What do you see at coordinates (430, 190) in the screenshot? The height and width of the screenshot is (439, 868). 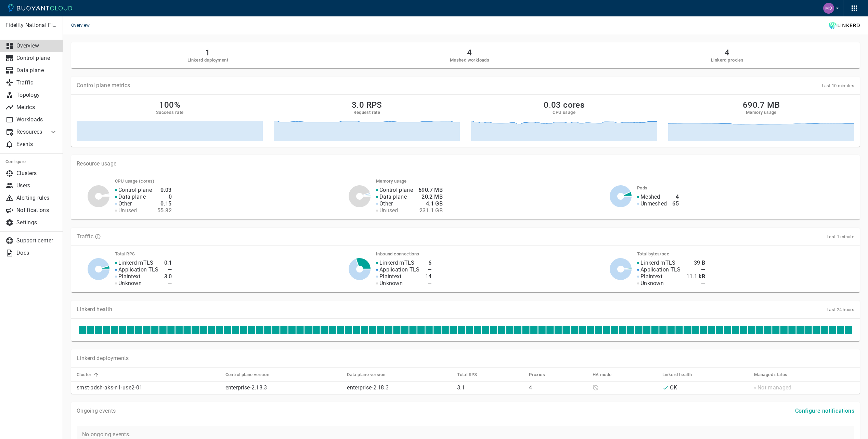 I see `h4: 690.7 MB` at bounding box center [430, 190].